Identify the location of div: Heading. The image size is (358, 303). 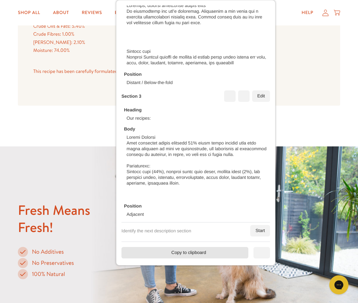
(132, 110).